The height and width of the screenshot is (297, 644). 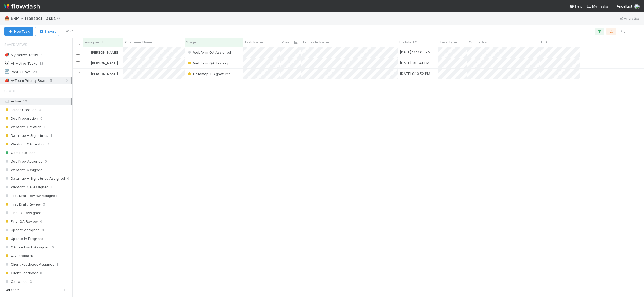 I want to click on span: 5, so click(x=51, y=81).